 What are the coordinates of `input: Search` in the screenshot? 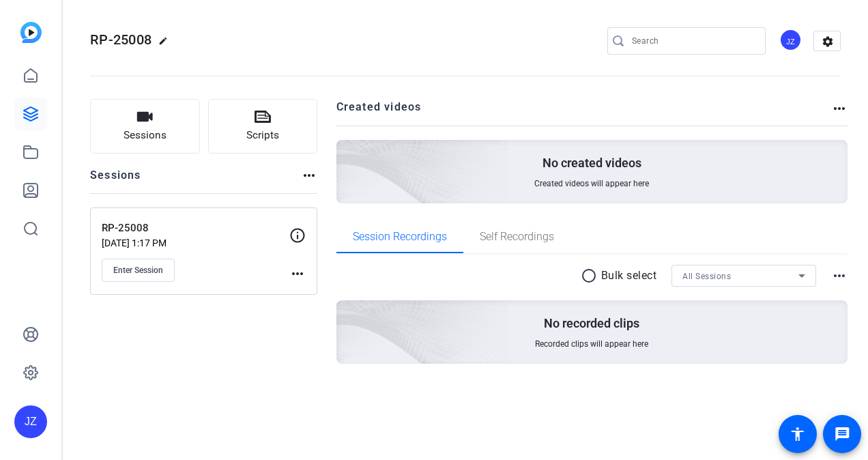 It's located at (693, 41).